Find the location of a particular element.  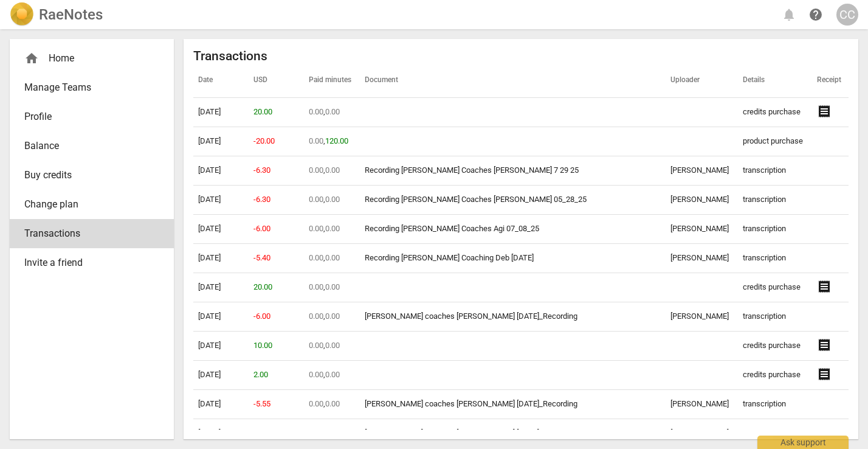

button: CC is located at coordinates (847, 14).